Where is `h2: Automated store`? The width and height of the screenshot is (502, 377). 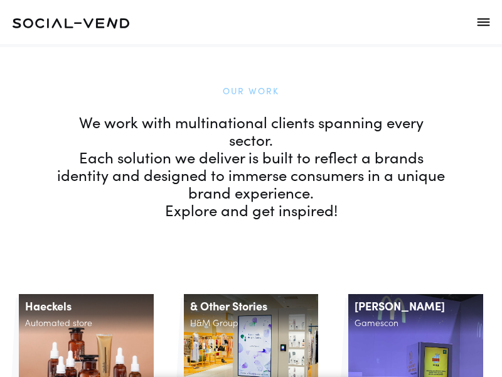 h2: Automated store is located at coordinates (86, 325).